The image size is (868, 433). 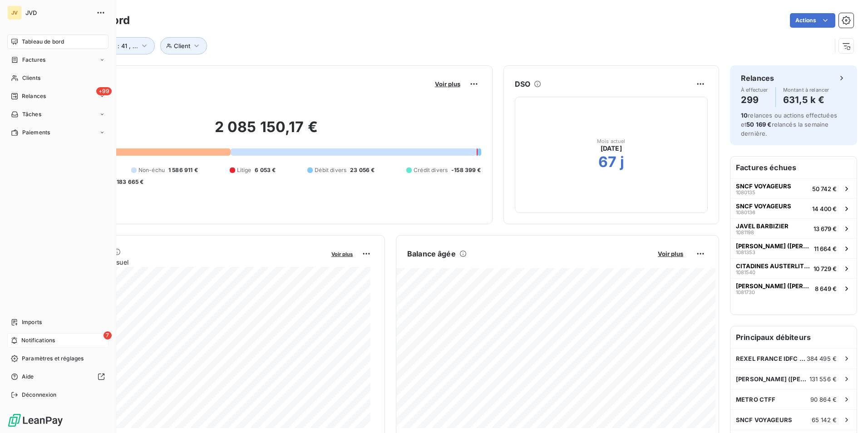 What do you see at coordinates (266, 131) in the screenshot?
I see `h2: 2 085 150,17 €` at bounding box center [266, 131].